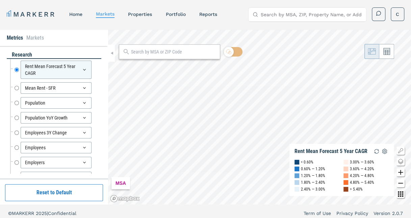 Image resolution: width=411 pixels, height=218 pixels. What do you see at coordinates (56, 162) in the screenshot?
I see `div: Employers` at bounding box center [56, 162].